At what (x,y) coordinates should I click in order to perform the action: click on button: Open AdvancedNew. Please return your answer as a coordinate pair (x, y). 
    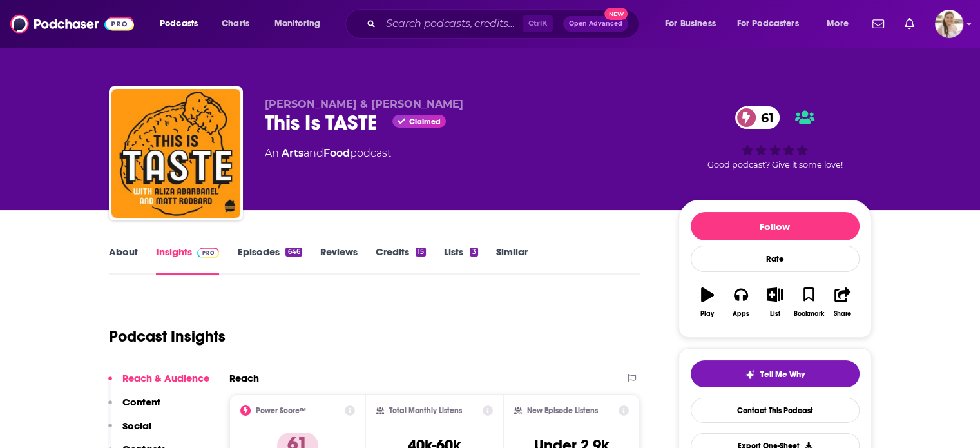
    Looking at the image, I should click on (595, 24).